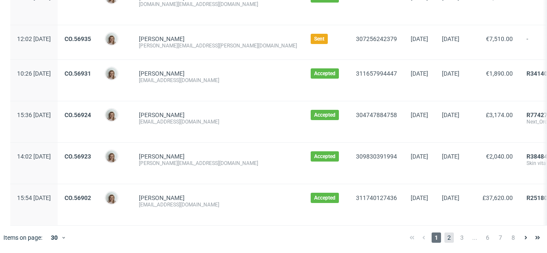 The width and height of the screenshot is (547, 253). What do you see at coordinates (23, 238) in the screenshot?
I see `span: Items on page:` at bounding box center [23, 238].